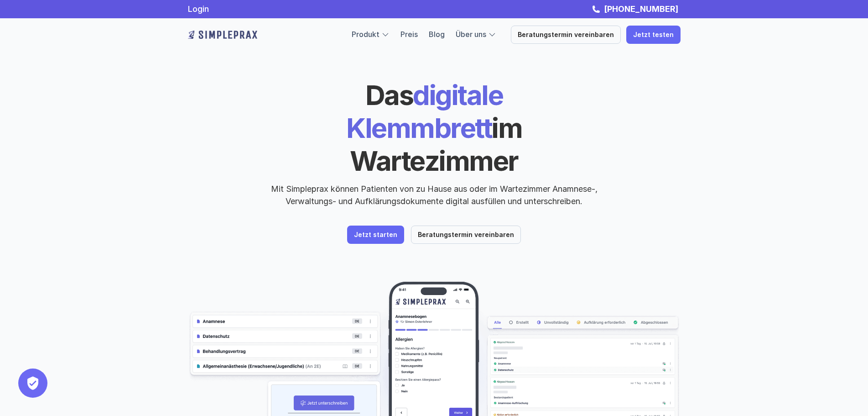  Describe the element at coordinates (471, 34) in the screenshot. I see `a: Über uns` at that location.